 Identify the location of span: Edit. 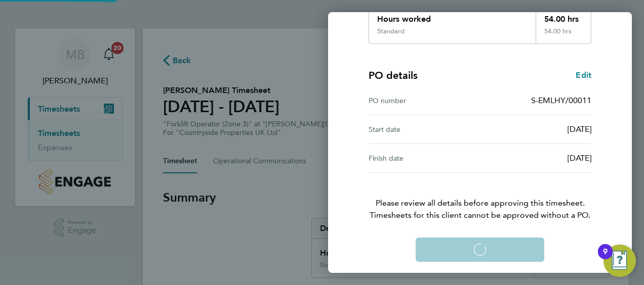
(583, 74).